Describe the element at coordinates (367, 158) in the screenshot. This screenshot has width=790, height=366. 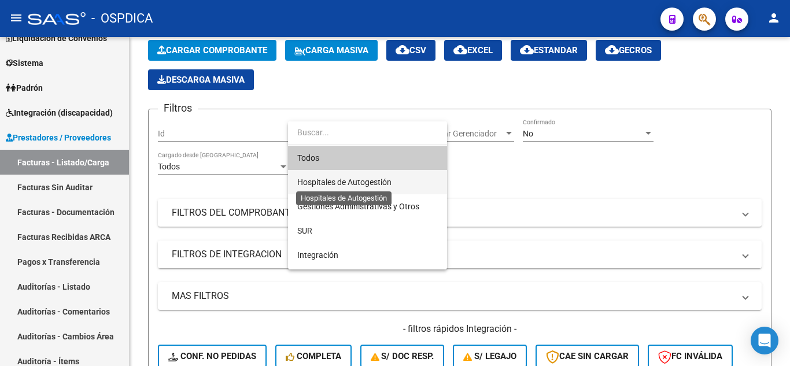
I see `span: Todos` at that location.